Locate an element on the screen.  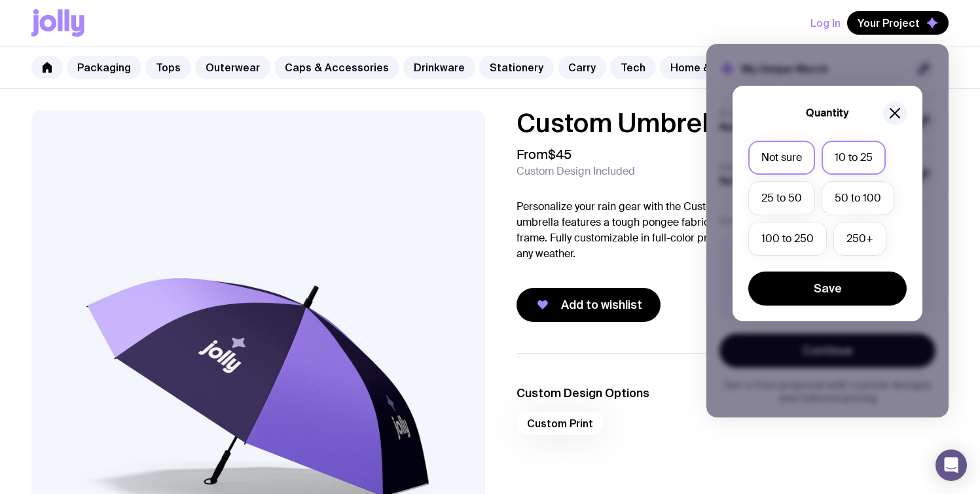
label: Not sure is located at coordinates (781, 158).